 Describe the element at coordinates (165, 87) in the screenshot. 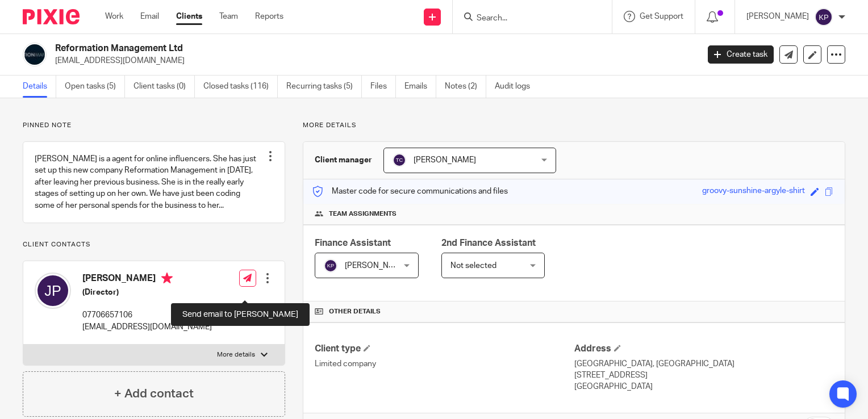

I see `a: Client tasks (0)` at that location.